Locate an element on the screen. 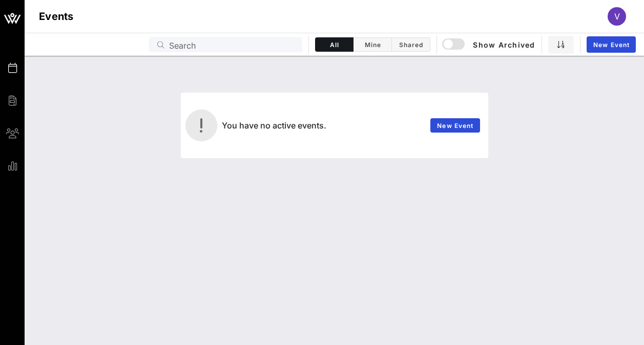 Image resolution: width=644 pixels, height=345 pixels. h1: Events is located at coordinates (57, 16).